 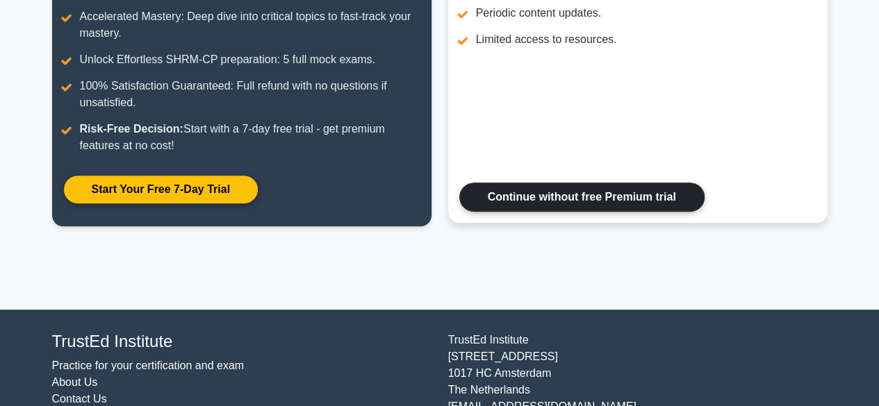 I want to click on a: Contact Us, so click(x=79, y=399).